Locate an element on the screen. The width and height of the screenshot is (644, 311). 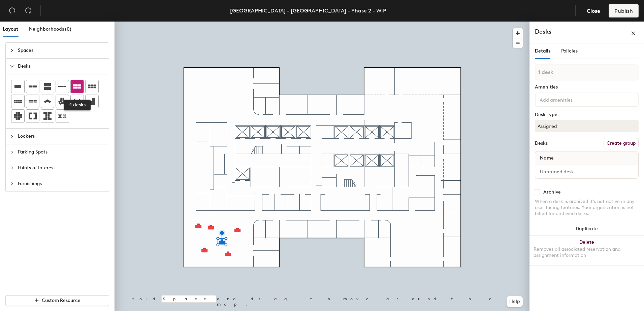
button: Close is located at coordinates (594, 11).